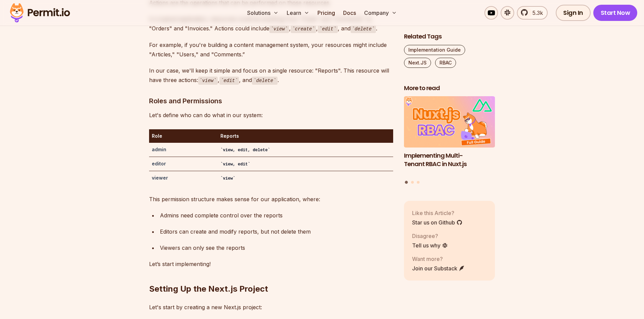 The width and height of the screenshot is (644, 319). I want to click on h3: Roles and Permissions, so click(271, 101).